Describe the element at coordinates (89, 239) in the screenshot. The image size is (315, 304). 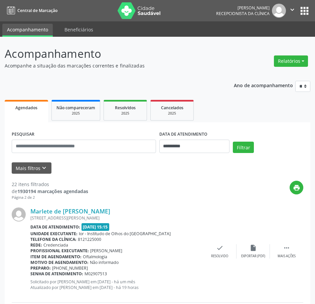
I see `span: 8121225000` at that location.